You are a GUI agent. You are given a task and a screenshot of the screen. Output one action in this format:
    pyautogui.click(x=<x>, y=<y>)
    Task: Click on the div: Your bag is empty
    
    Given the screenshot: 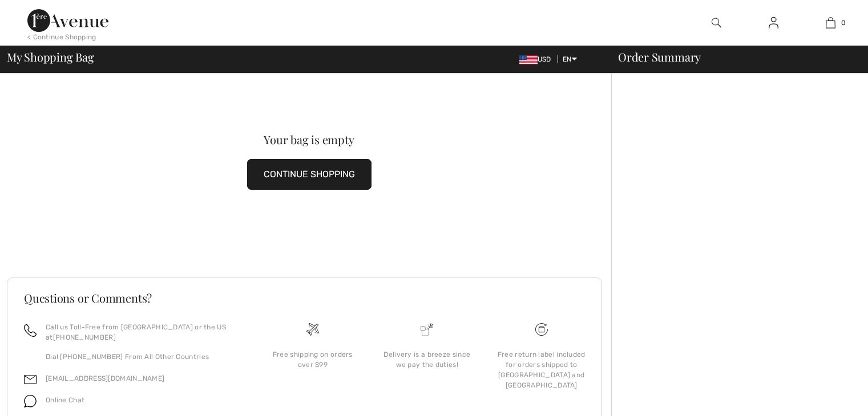 What is the action you would take?
    pyautogui.click(x=309, y=139)
    